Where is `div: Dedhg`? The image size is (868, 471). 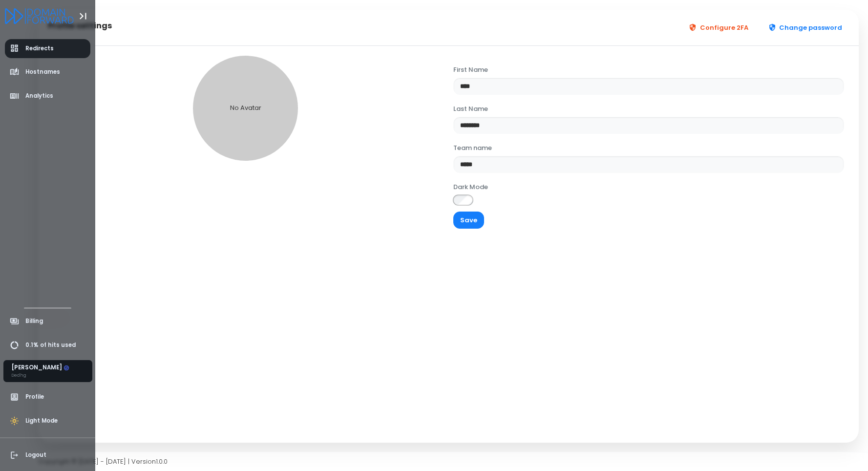
div: Dedhg is located at coordinates (40, 375).